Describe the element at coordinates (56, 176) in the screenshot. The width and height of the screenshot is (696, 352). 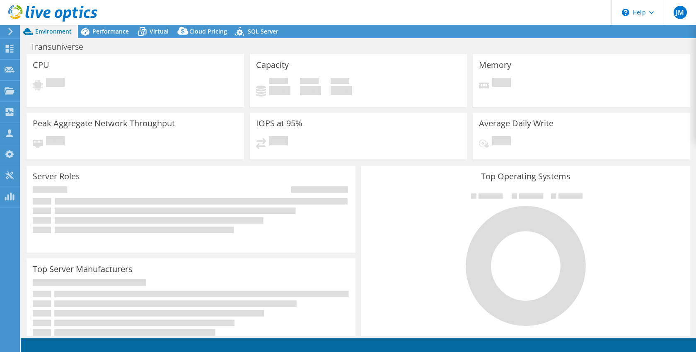
I see `h3: Server Roles` at that location.